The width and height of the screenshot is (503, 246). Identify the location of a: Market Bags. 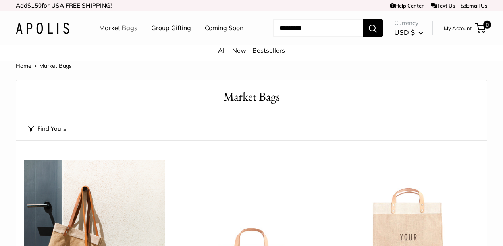
(118, 28).